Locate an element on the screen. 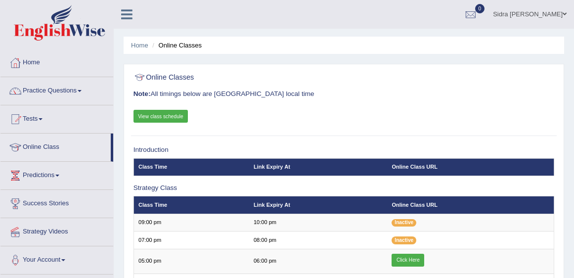 This screenshot has width=574, height=278. a: Predictions is located at coordinates (57, 174).